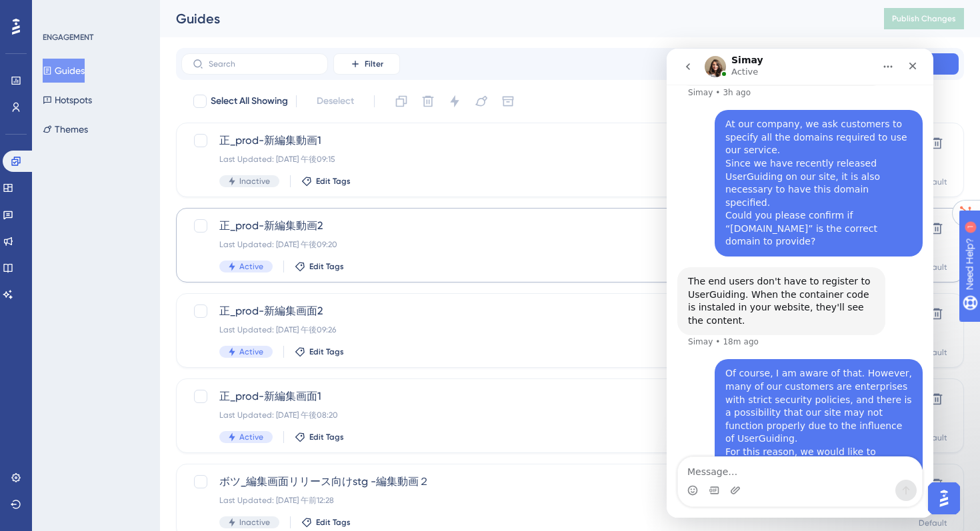 The height and width of the screenshot is (531, 980). Describe the element at coordinates (152, 370) in the screenshot. I see `div: Of course, I am aware of that. However, many of our customers are enterprises with strict securit...` at that location.